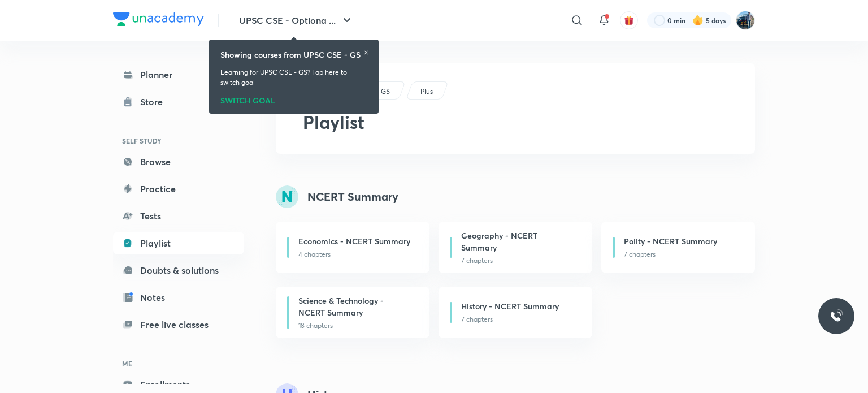 The image size is (868, 393). I want to click on h6: Science & Technology - NCERT Summary, so click(355, 307).